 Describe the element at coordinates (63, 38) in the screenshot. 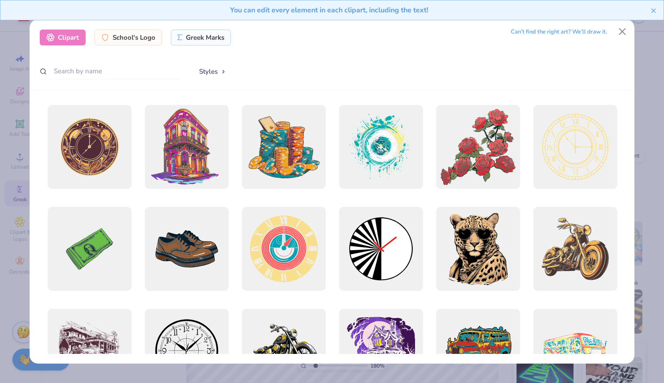

I see `div: Clipart` at that location.